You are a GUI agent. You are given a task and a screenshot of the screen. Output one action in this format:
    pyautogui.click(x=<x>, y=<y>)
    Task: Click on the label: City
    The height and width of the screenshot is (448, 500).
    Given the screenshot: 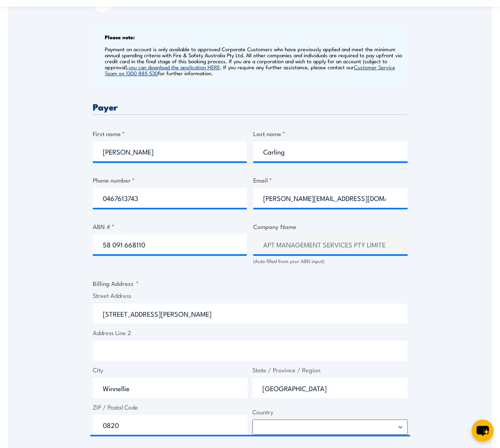 What is the action you would take?
    pyautogui.click(x=171, y=370)
    